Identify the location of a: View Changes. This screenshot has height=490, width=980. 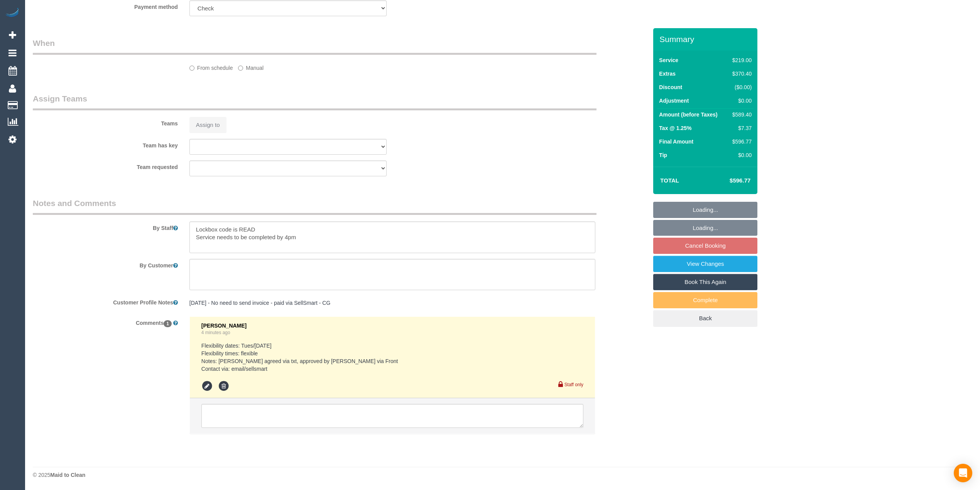
(705, 263).